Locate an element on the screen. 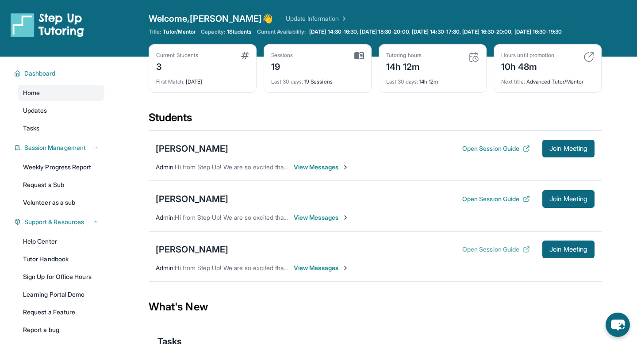 Image resolution: width=637 pixels, height=344 pixels. a: Request a Sub is located at coordinates (61, 185).